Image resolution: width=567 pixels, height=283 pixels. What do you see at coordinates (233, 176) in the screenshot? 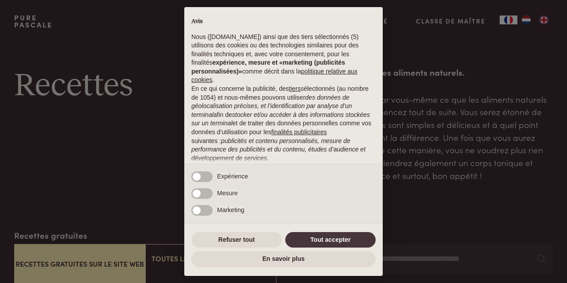
I see `span: Expérience` at bounding box center [233, 176].